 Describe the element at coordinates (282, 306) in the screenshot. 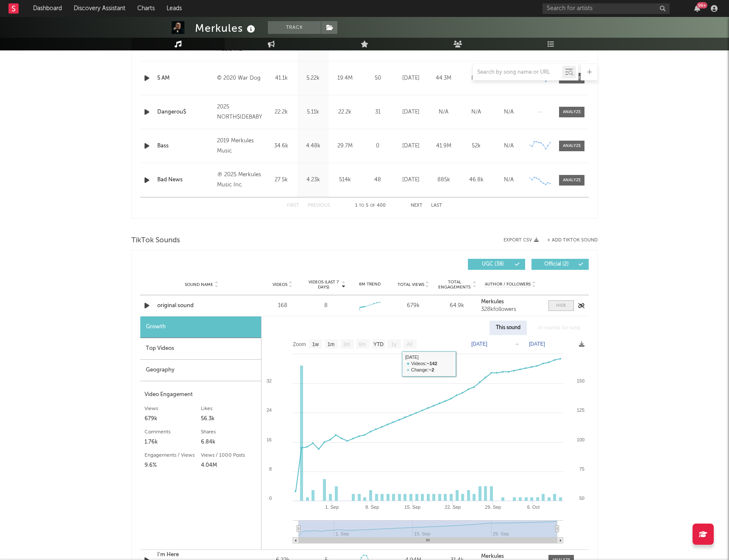

I see `div: 168` at that location.